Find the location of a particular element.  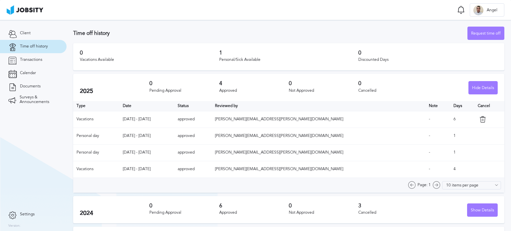

div: A is located at coordinates (479, 10).